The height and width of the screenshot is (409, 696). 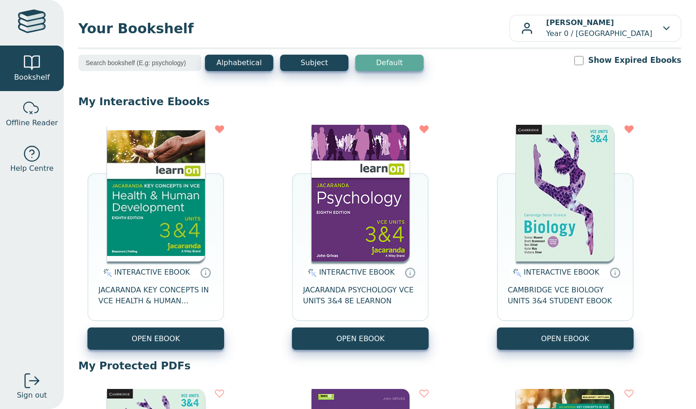 What do you see at coordinates (380, 366) in the screenshot?
I see `p: My Protected PDFs` at bounding box center [380, 366].